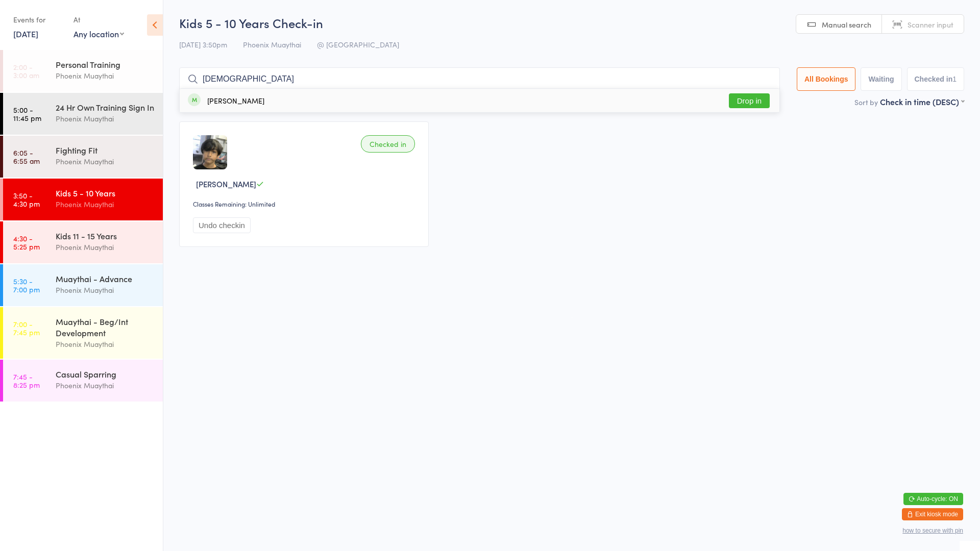 The image size is (980, 551). I want to click on div: Checked in, so click(388, 144).